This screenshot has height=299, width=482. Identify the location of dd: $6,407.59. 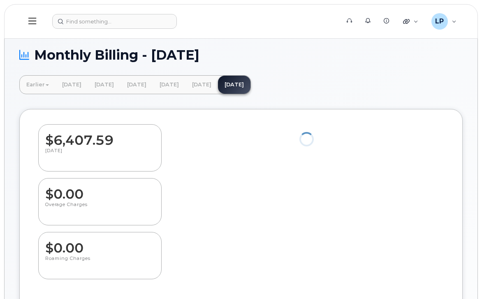
(100, 136).